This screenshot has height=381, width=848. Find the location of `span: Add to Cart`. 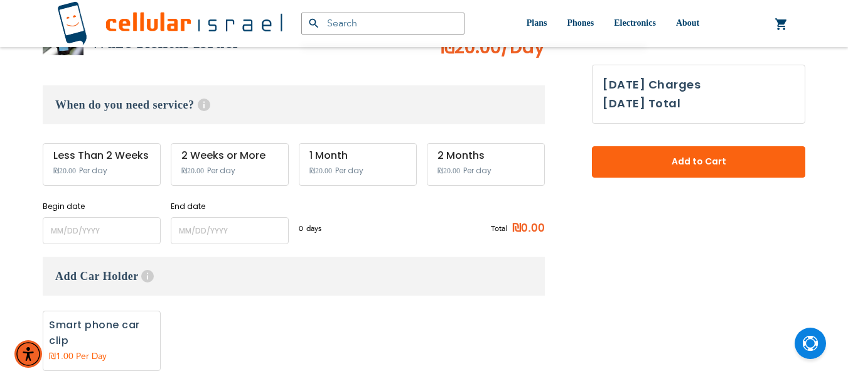

span: Add to Cart is located at coordinates (699, 161).